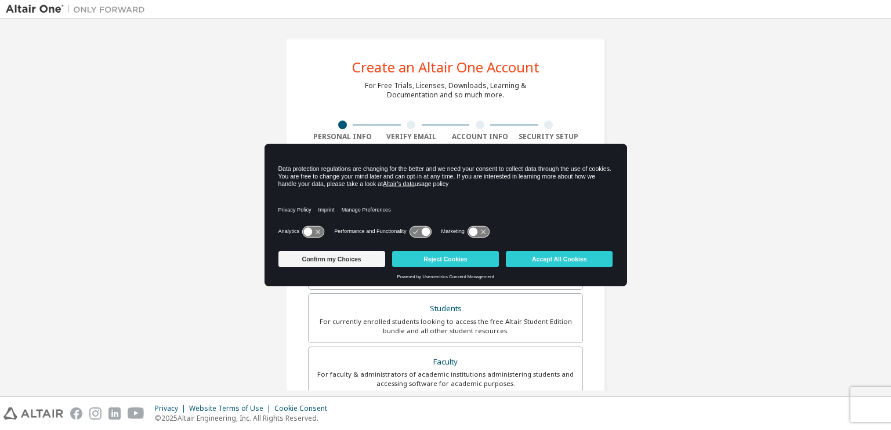 The image size is (891, 430). Describe the element at coordinates (95, 414) in the screenshot. I see `img: instagram.svg` at that location.